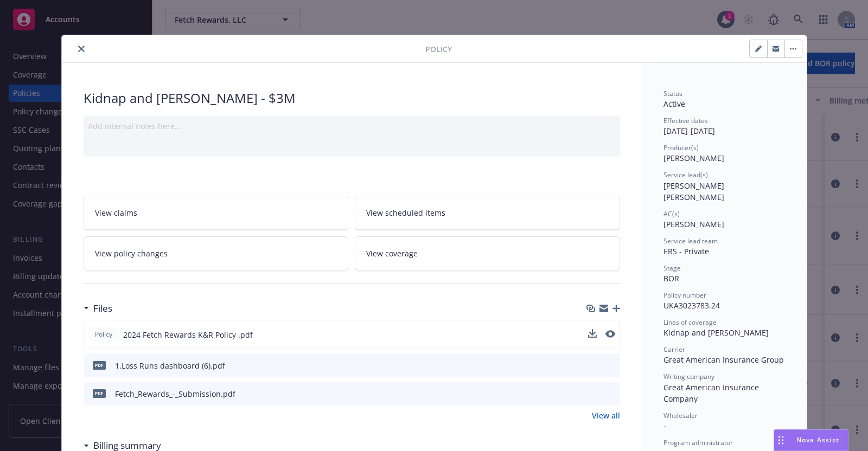 This screenshot has width=868, height=451. What do you see at coordinates (674, 349) in the screenshot?
I see `span: Carrier` at bounding box center [674, 349].